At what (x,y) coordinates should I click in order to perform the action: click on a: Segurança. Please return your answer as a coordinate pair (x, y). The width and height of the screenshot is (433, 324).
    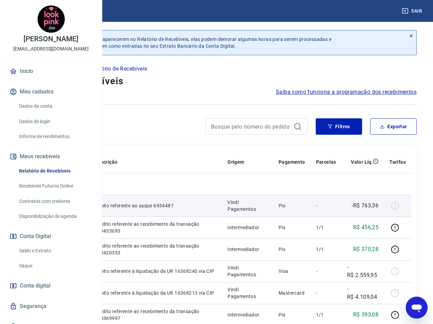
    Looking at the image, I should click on (51, 306).